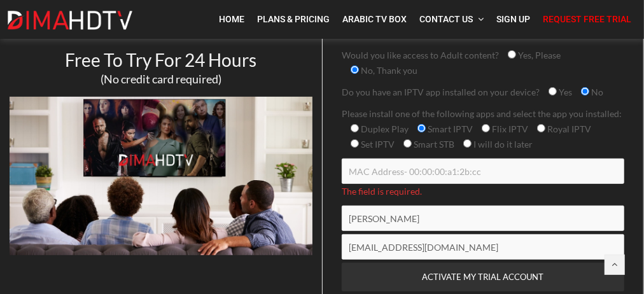  What do you see at coordinates (483, 63) in the screenshot?
I see `p: Would you like access to Adult content?` at bounding box center [483, 63].